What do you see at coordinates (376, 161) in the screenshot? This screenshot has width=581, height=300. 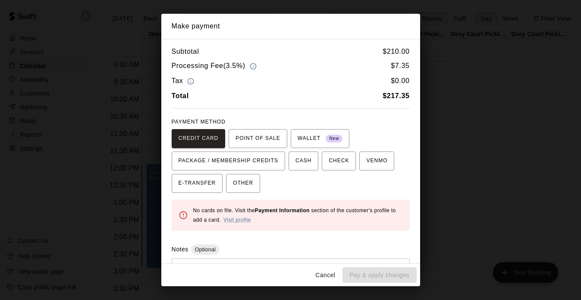 I see `span: VENMO` at bounding box center [376, 161].